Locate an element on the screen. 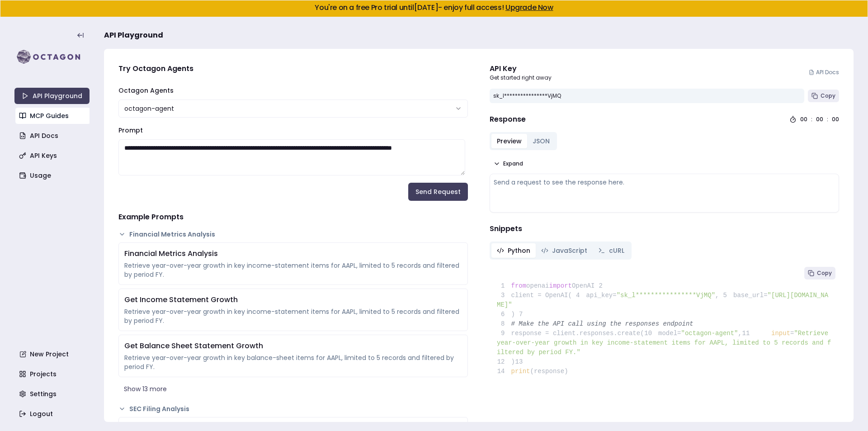 The height and width of the screenshot is (431, 868). a: Upgrade Now is located at coordinates (529, 7).